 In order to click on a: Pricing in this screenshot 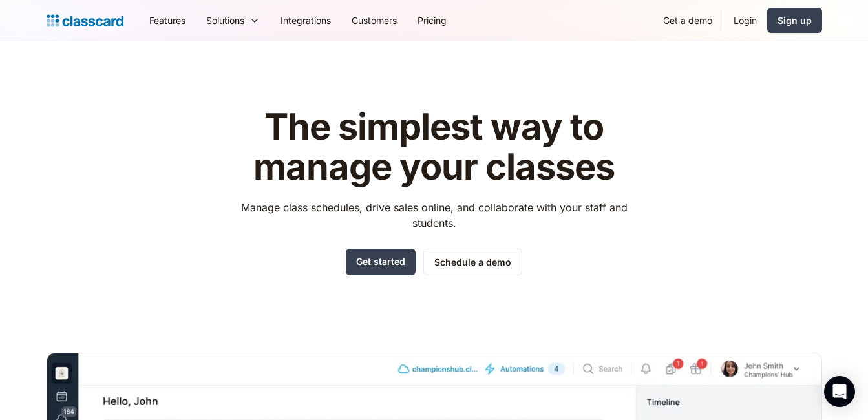, I will do `click(432, 20)`.